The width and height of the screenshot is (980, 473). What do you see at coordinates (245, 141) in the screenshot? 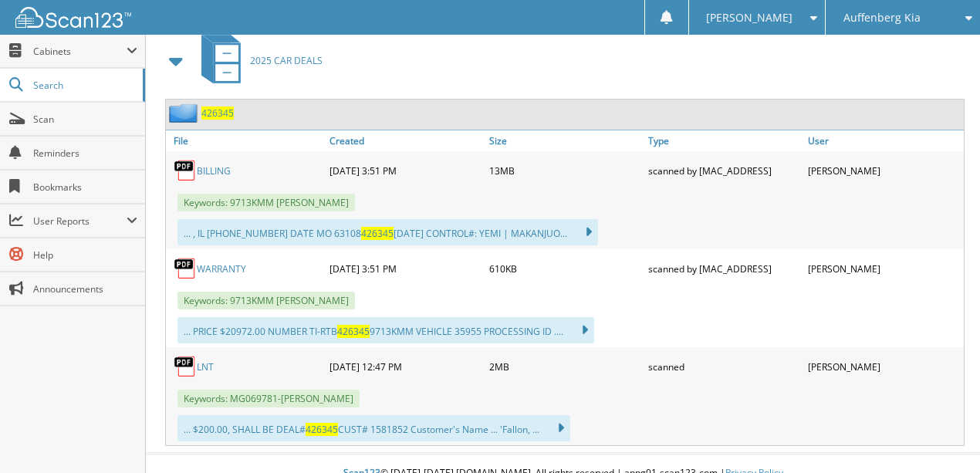
I see `a: File` at bounding box center [245, 141].